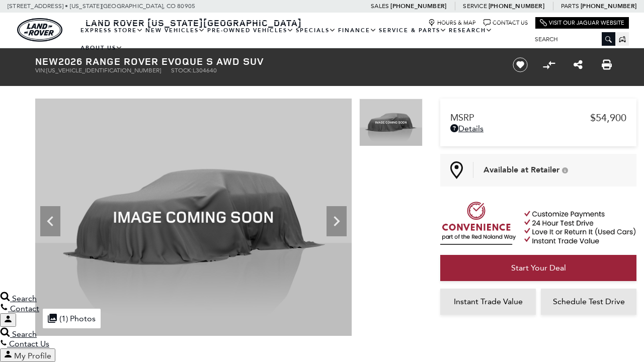 This screenshot has width=644, height=362. Describe the element at coordinates (316, 30) in the screenshot. I see `a: Specials` at that location.